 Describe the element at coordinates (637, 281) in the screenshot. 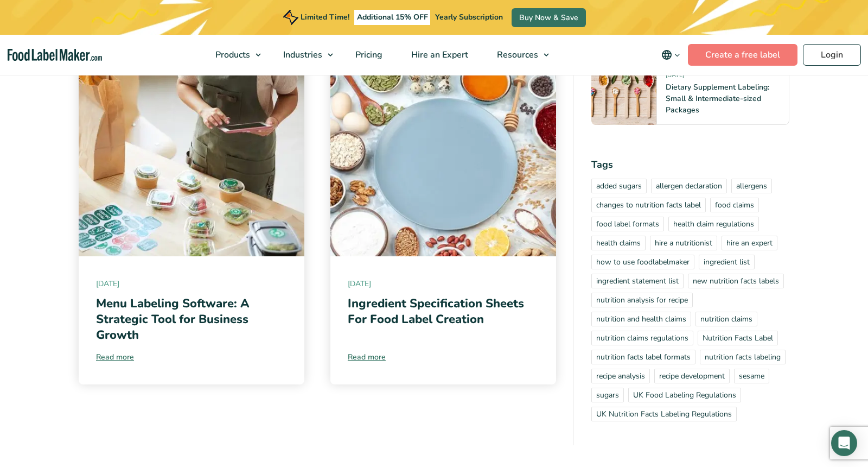

I see `a: ingredient statement list` at that location.